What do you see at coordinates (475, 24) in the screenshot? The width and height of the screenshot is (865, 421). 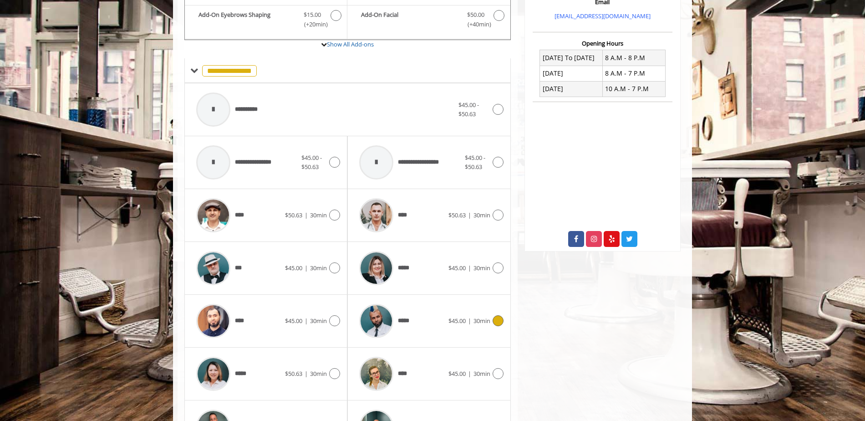 I see `span: (+40min )` at bounding box center [475, 24].